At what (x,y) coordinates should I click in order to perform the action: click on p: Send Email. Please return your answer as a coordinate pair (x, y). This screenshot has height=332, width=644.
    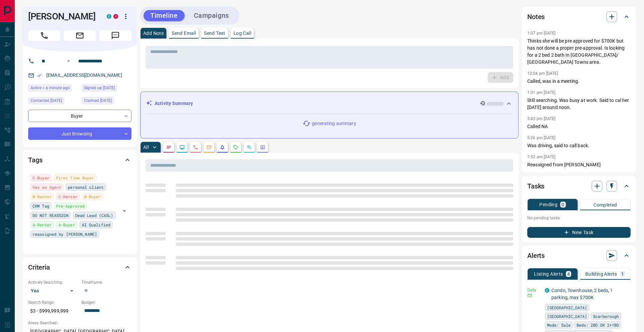
    Looking at the image, I should click on (184, 33).